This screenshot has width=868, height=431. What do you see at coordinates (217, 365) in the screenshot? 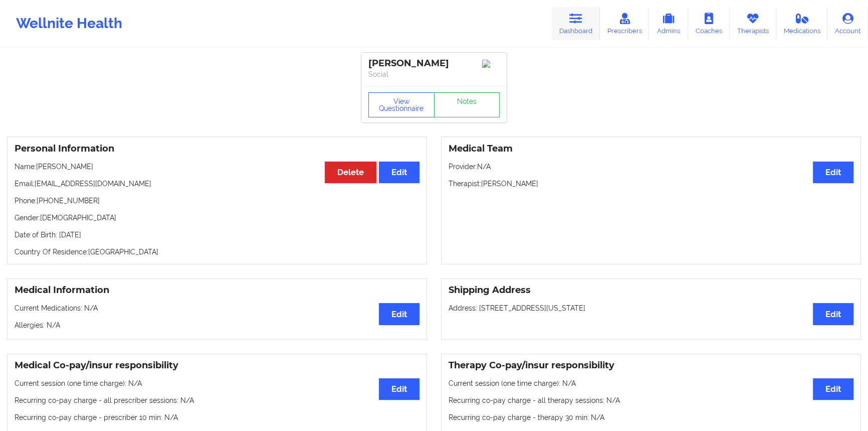
I see `h3: Medical Co-pay/insur responsibility` at bounding box center [217, 365].